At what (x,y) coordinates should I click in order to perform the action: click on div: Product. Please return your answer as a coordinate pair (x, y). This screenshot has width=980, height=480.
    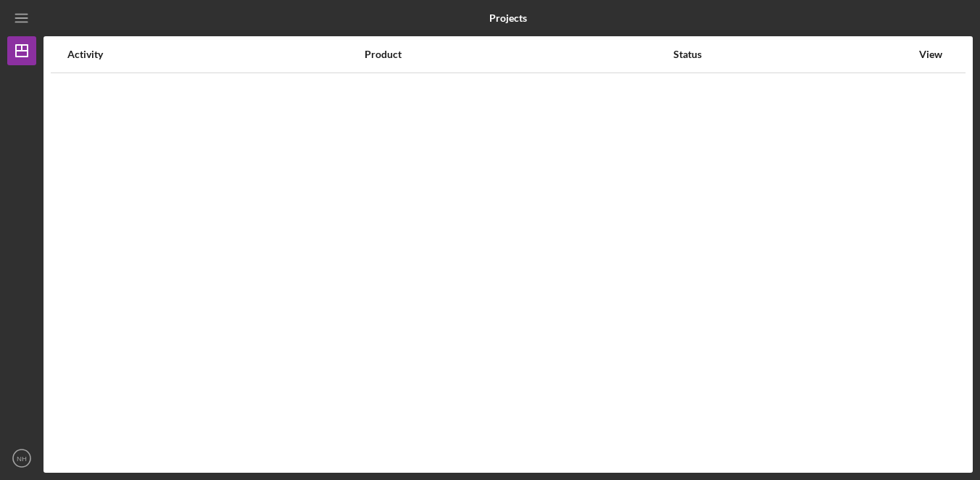
    Looking at the image, I should click on (518, 54).